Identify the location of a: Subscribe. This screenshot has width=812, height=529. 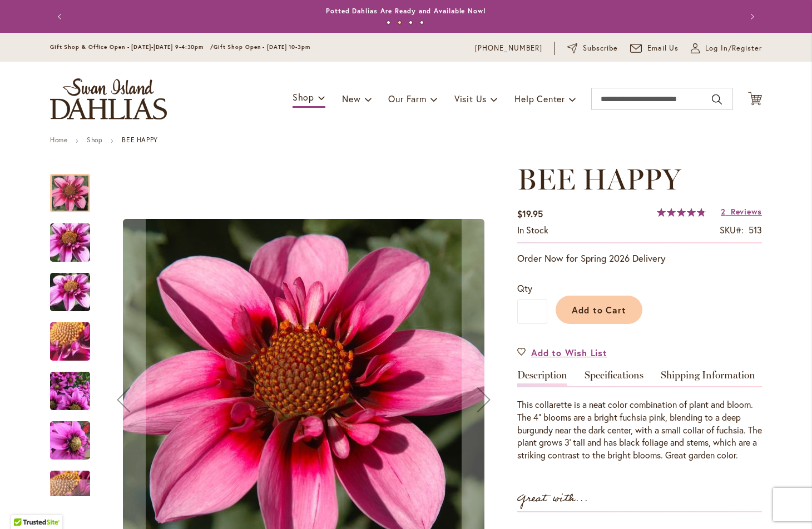
(593, 48).